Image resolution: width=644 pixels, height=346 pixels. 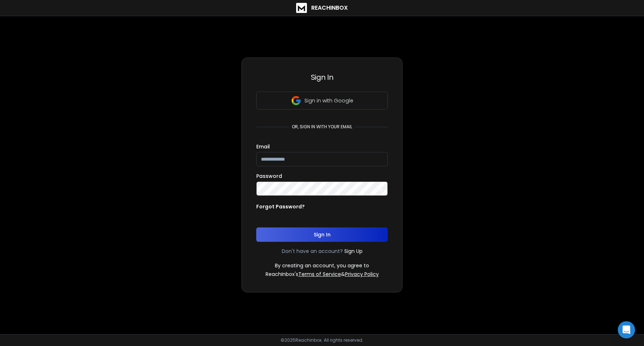 What do you see at coordinates (353, 251) in the screenshot?
I see `a: Sign Up` at bounding box center [353, 251].